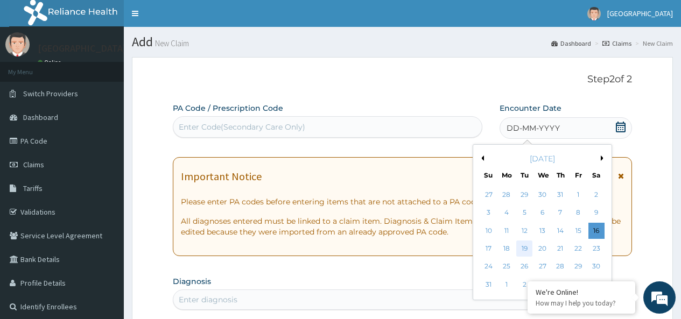 This screenshot has width=681, height=319. Describe the element at coordinates (171, 43) in the screenshot. I see `small: New Claim` at that location.